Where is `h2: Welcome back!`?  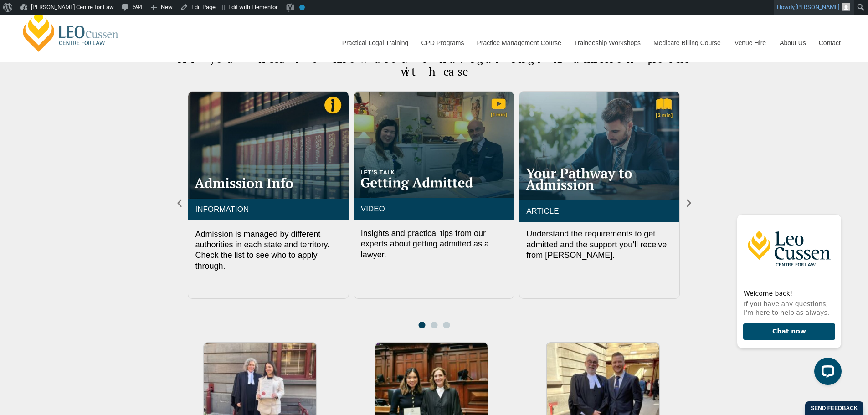
h2: Welcome back! is located at coordinates (60, 95).